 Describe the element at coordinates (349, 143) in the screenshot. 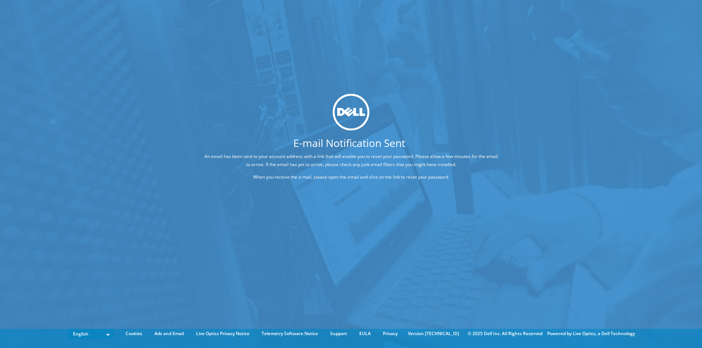

I see `h1: E-mail Notification Sent` at that location.